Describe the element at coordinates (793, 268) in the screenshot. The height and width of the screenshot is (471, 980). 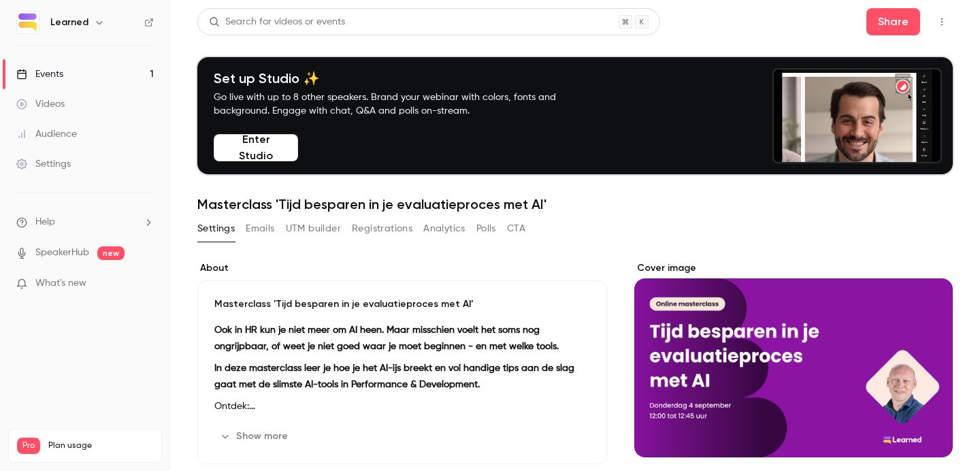
I see `label: Cover image` at that location.